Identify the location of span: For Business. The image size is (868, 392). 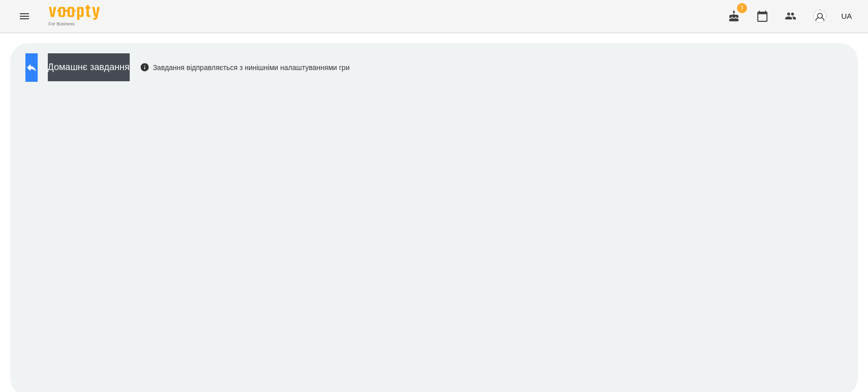
(74, 24).